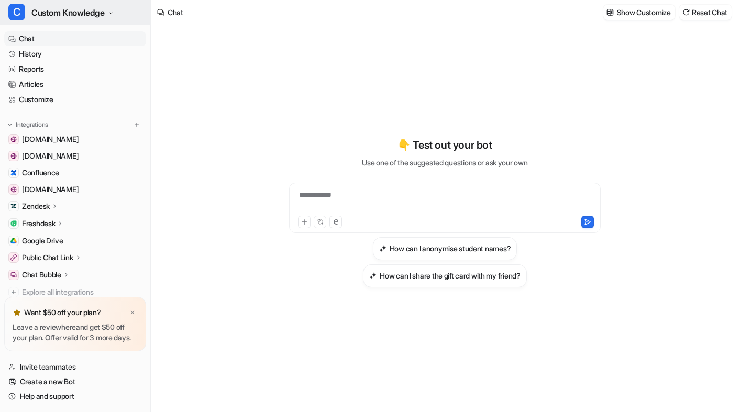  What do you see at coordinates (40, 173) in the screenshot?
I see `span: Confluence` at bounding box center [40, 173].